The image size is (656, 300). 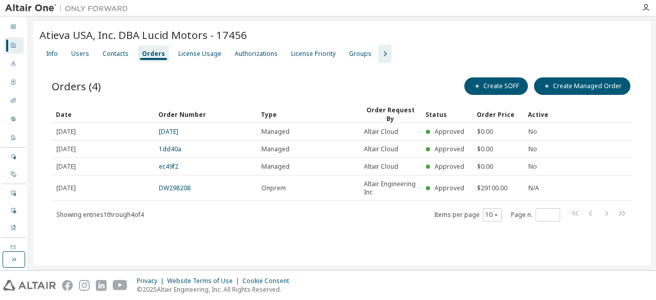 I want to click on div: User Profile, so click(x=14, y=119).